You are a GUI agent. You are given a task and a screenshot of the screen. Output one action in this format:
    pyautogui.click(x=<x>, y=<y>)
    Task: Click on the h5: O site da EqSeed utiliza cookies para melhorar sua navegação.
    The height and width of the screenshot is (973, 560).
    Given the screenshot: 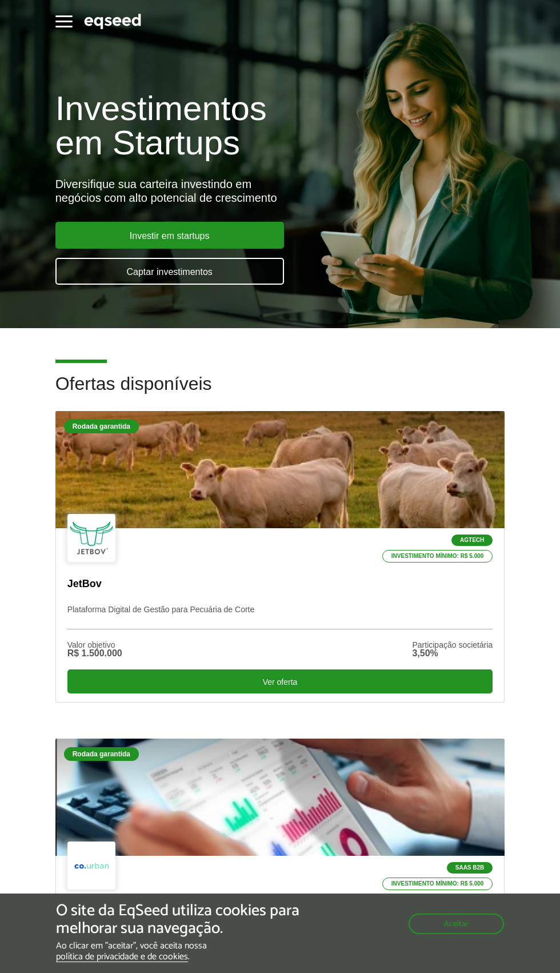 What is the action you would take?
    pyautogui.click(x=190, y=920)
    